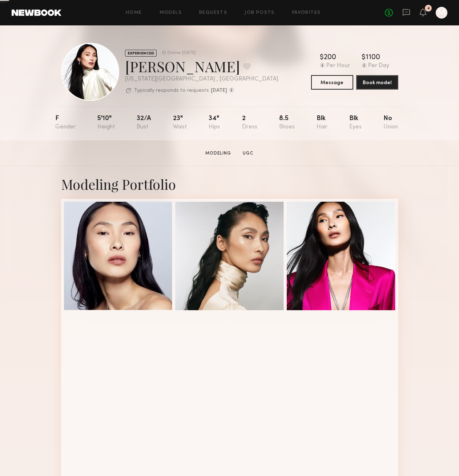  Describe the element at coordinates (140, 53) in the screenshot. I see `div: EXPERIENCED` at that location.